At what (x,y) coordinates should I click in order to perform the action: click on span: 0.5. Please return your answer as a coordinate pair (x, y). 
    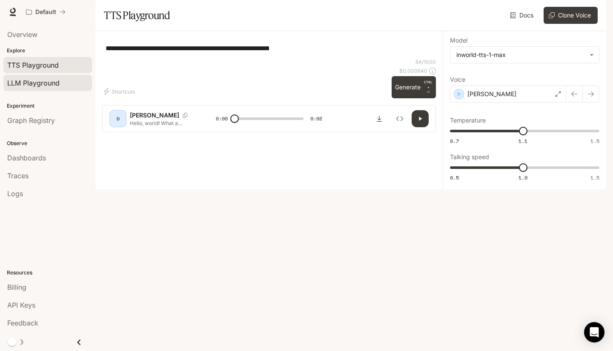
    Looking at the image, I should click on (454, 178).